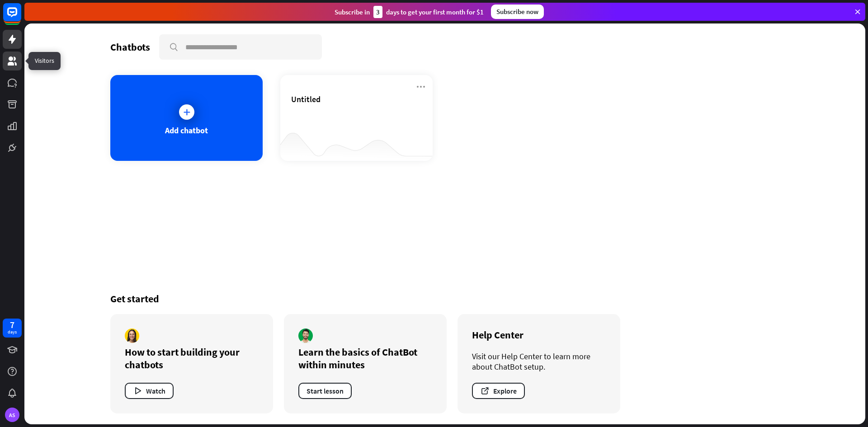  Describe the element at coordinates (378, 12) in the screenshot. I see `div: 3` at that location.